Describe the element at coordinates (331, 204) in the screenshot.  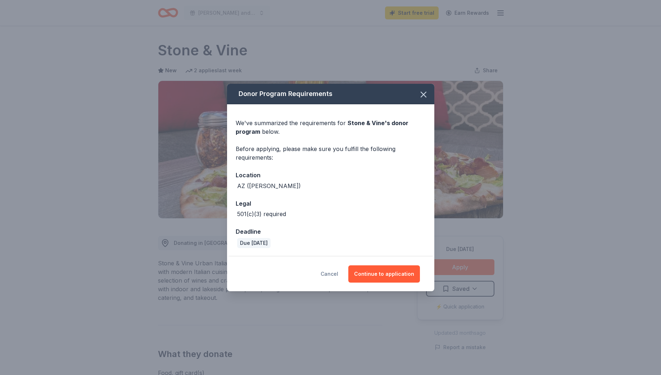
I see `div: Legal` at that location.